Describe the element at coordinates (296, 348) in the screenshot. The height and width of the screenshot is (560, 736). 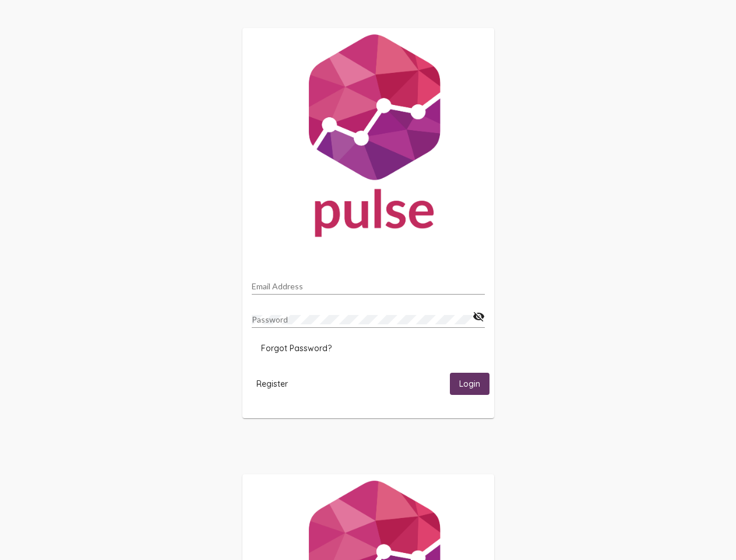
I see `span: Forgot Password?` at that location.